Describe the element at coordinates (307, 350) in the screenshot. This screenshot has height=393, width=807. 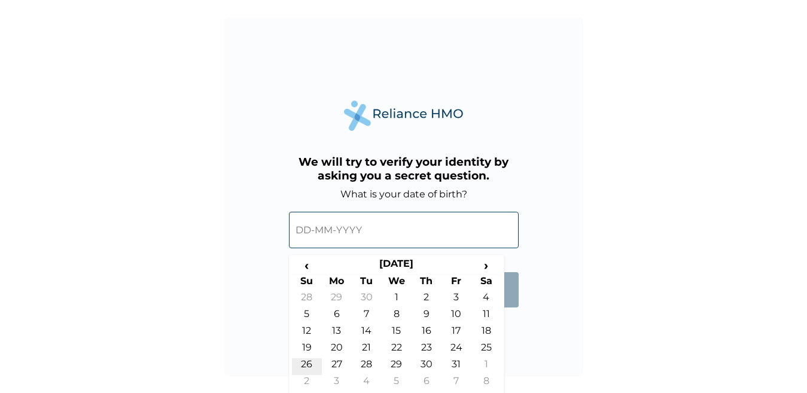
I see `td: 19` at that location.